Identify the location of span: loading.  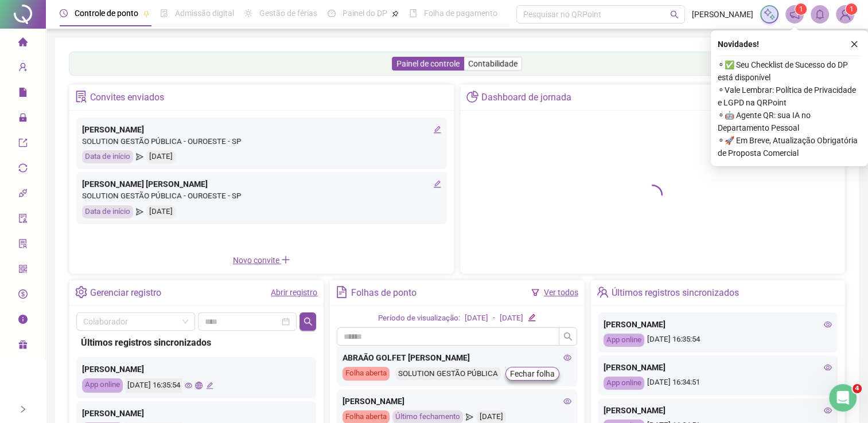
(652, 195).